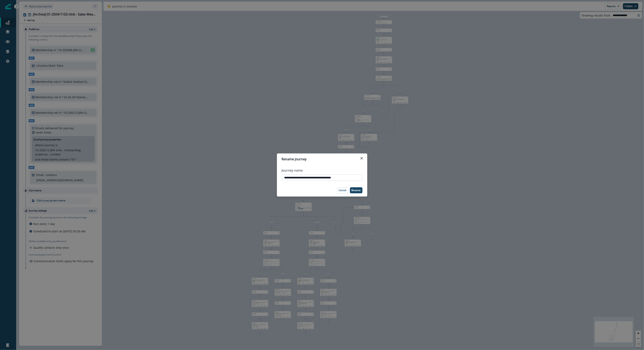 This screenshot has width=644, height=350. Describe the element at coordinates (294, 159) in the screenshot. I see `p: Rename journey` at that location.